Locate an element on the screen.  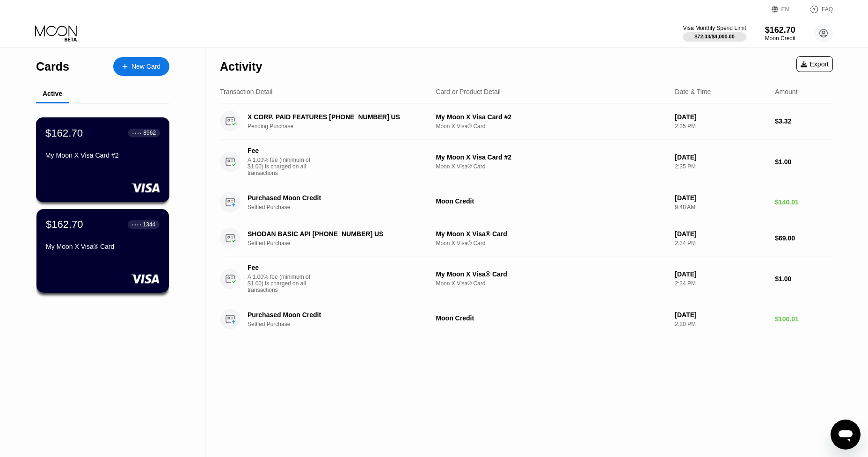
div: 9:48 AM is located at coordinates (721, 207).